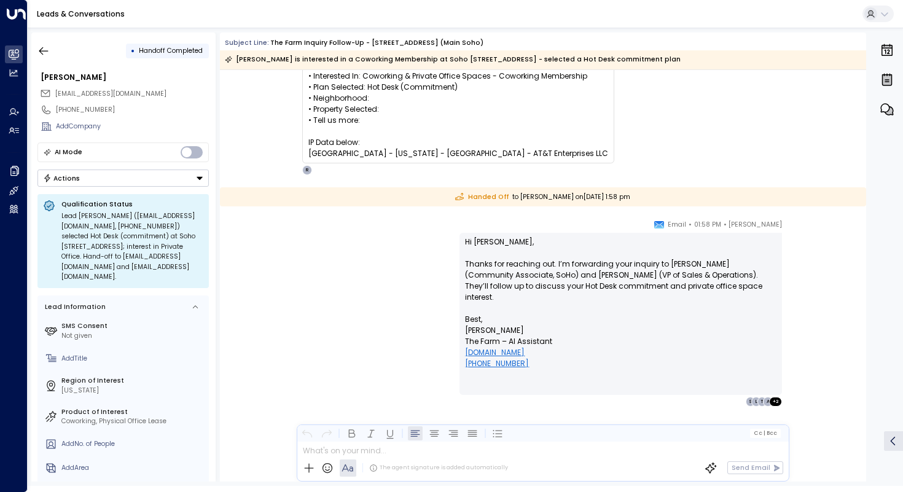 The width and height of the screenshot is (903, 492). What do you see at coordinates (620, 319) in the screenshot?
I see `p: Best,` at bounding box center [620, 319].